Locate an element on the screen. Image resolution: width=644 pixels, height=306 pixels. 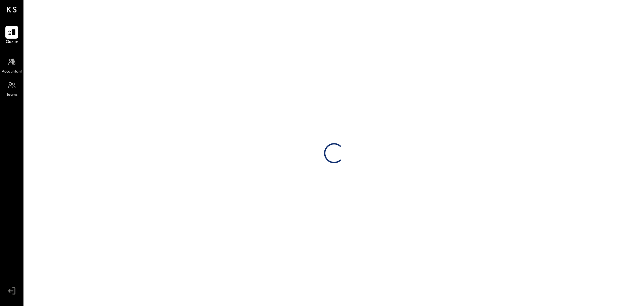
a: Queue is located at coordinates (12, 36).